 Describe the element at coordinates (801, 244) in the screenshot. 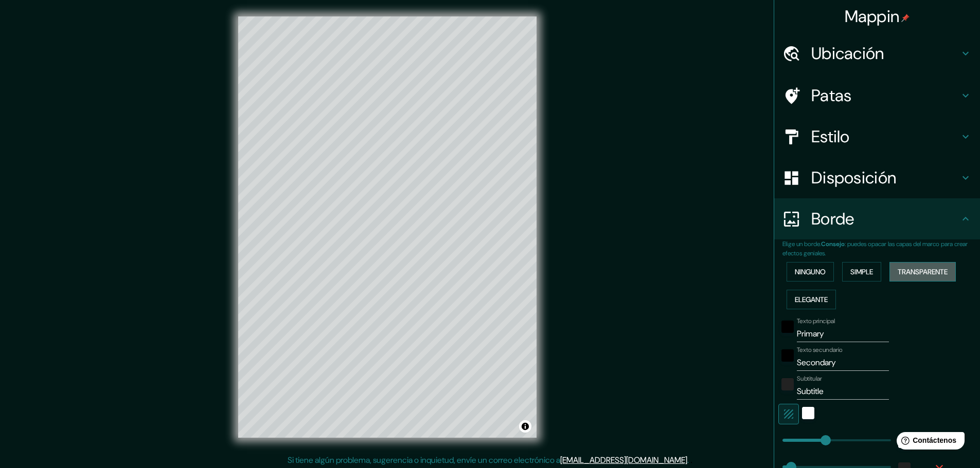

I see `font: Elige un borde.` at that location.